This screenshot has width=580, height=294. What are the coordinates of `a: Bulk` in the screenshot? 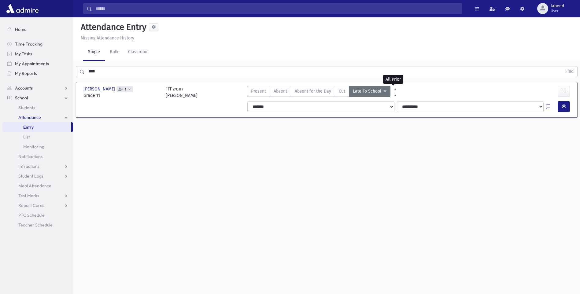 It's located at (114, 52).